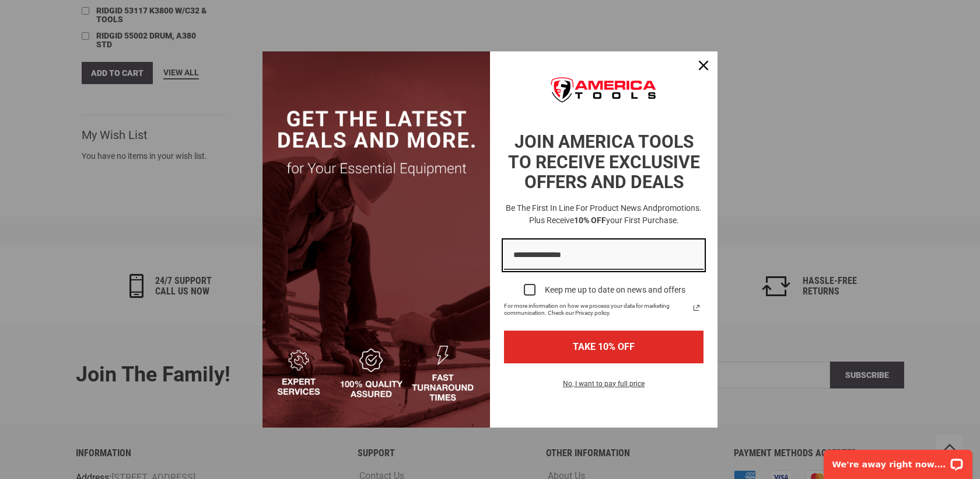 This screenshot has width=980, height=479. What do you see at coordinates (604, 387) in the screenshot?
I see `button: No, I want to pay full price` at bounding box center [604, 387].